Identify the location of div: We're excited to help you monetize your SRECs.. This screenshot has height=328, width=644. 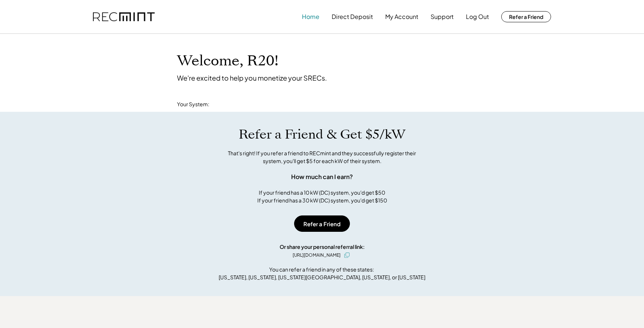
(252, 78).